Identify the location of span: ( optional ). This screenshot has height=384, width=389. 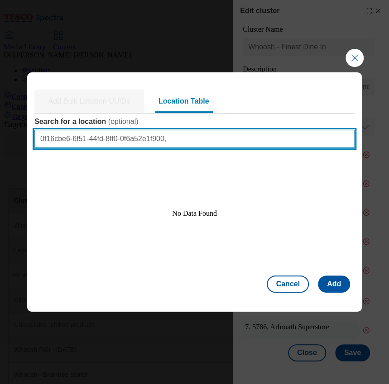
(123, 121).